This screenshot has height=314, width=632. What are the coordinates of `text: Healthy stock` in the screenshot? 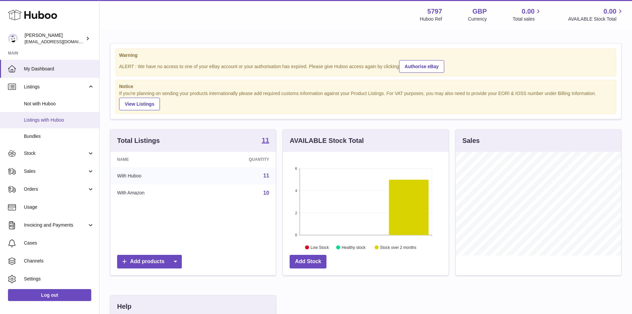 It's located at (354, 247).